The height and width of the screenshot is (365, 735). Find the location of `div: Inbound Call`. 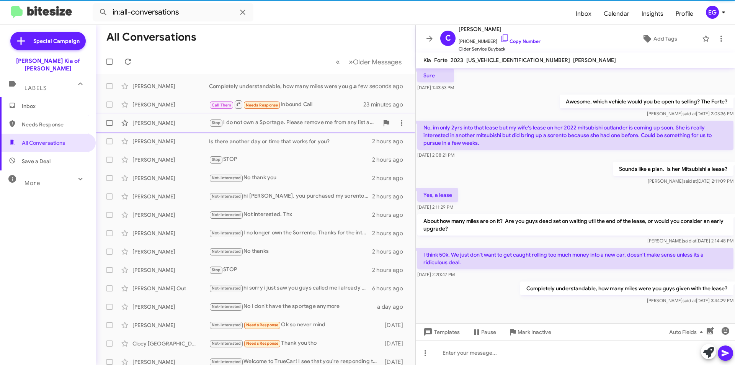

div: Inbound Call is located at coordinates (286, 104).